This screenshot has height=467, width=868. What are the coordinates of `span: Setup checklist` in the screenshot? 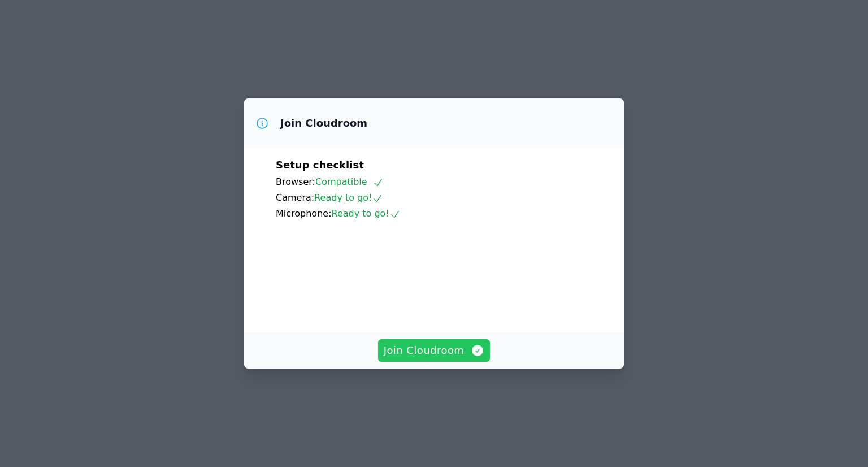 It's located at (320, 164).